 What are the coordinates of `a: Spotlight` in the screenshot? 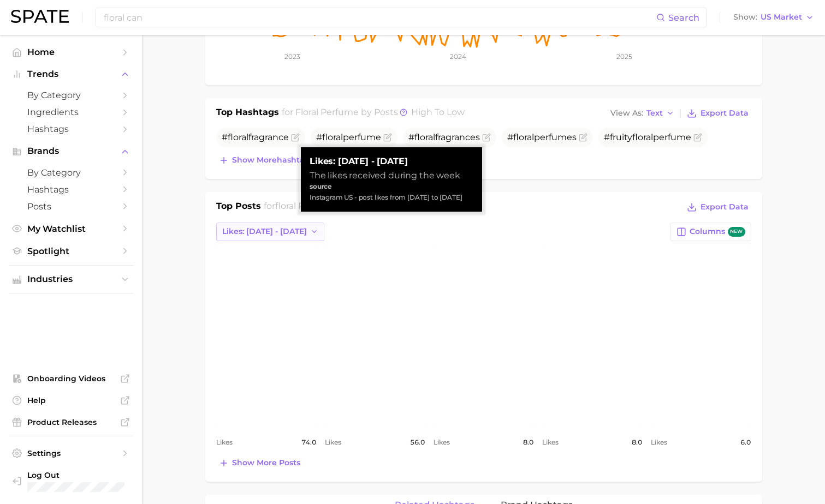 It's located at (71, 251).